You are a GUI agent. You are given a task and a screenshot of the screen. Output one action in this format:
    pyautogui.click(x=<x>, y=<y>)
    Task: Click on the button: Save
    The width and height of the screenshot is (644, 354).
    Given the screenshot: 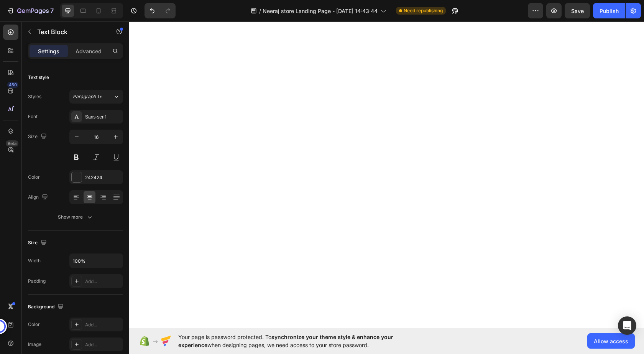 What is the action you would take?
    pyautogui.click(x=577, y=11)
    